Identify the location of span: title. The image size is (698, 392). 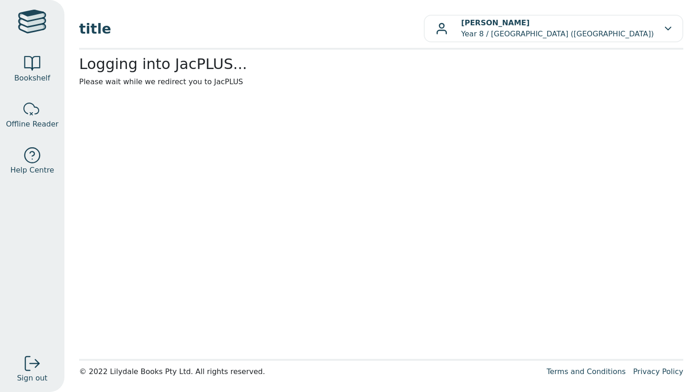
(251, 29).